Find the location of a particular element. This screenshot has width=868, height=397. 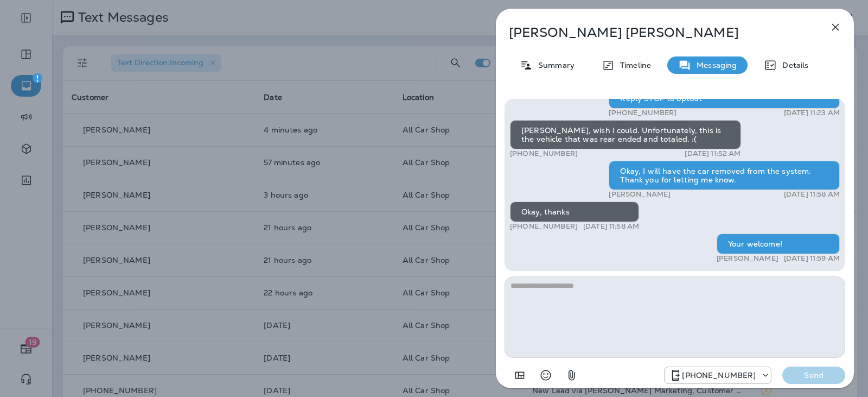

p: Timeline is located at coordinates (633, 65).